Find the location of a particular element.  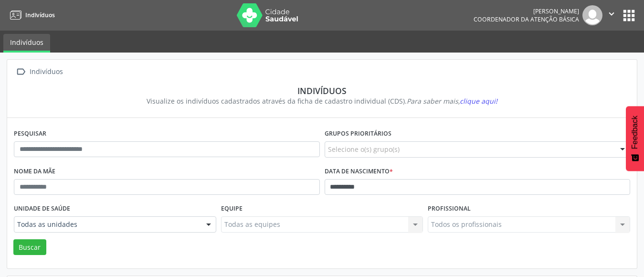

span: Selecione o(s) grupo(s) is located at coordinates (363, 149).